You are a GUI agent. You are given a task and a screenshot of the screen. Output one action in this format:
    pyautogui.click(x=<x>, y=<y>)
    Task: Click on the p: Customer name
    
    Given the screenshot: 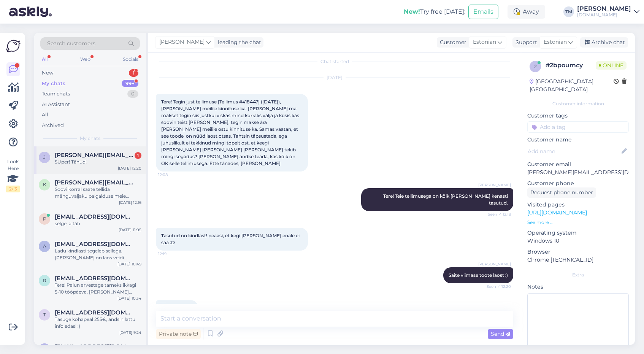 What is the action you would take?
    pyautogui.click(x=578, y=140)
    